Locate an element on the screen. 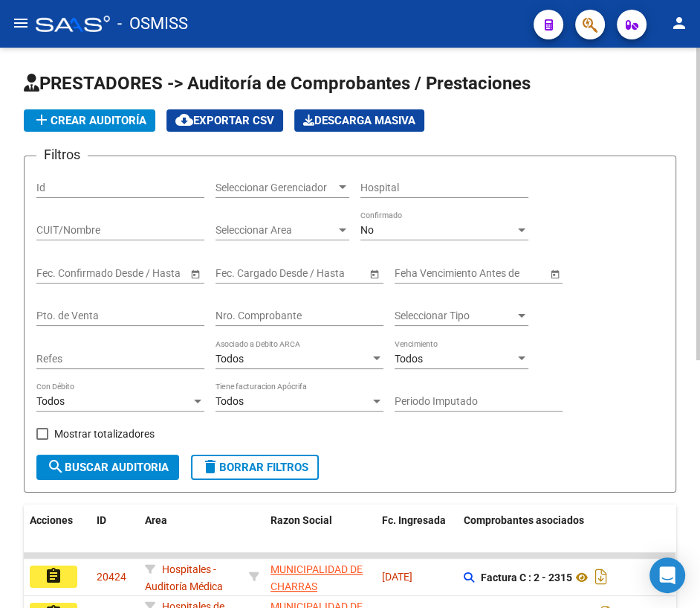  span: Buscar Auditoria is located at coordinates (108, 468).